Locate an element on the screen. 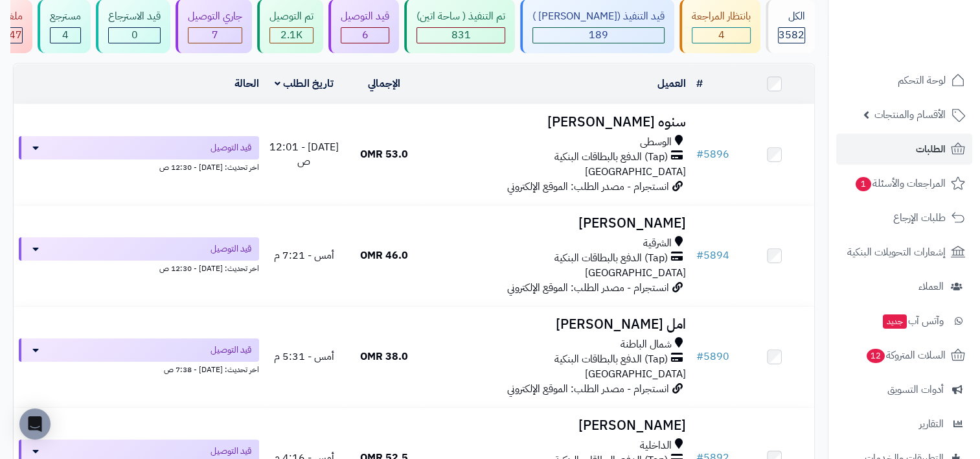 The image size is (980, 459). div: 447 is located at coordinates (12, 35).